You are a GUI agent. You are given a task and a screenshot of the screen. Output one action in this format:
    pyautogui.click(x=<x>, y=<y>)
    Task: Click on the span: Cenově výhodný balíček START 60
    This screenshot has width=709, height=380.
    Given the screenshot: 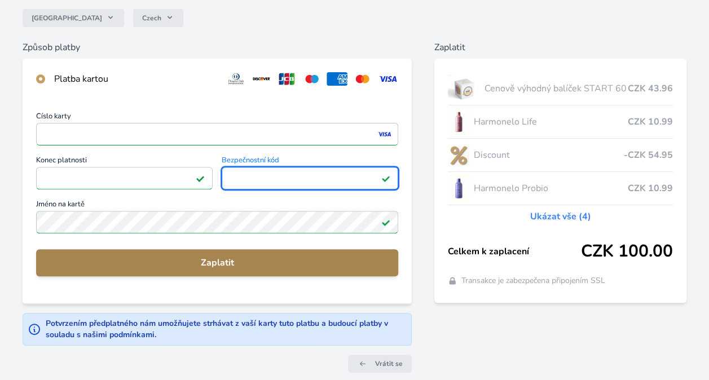 What is the action you would take?
    pyautogui.click(x=556, y=89)
    